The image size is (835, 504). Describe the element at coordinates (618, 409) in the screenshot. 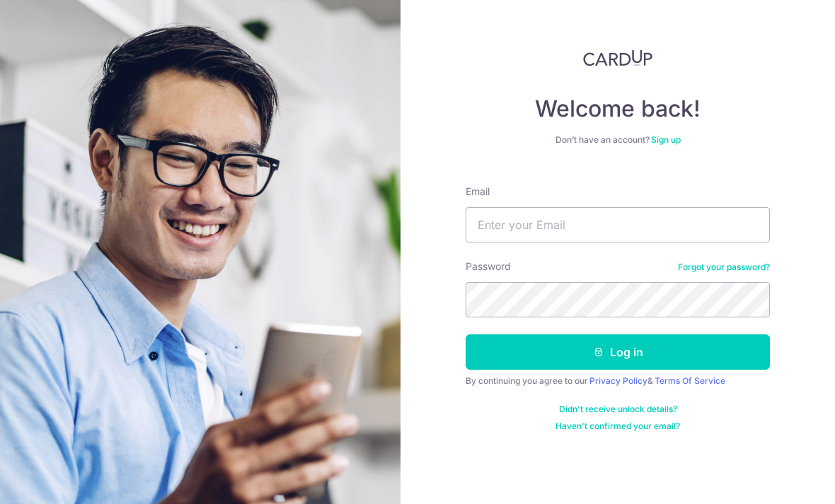

I see `a: Didn't receive unlock details?` at that location.